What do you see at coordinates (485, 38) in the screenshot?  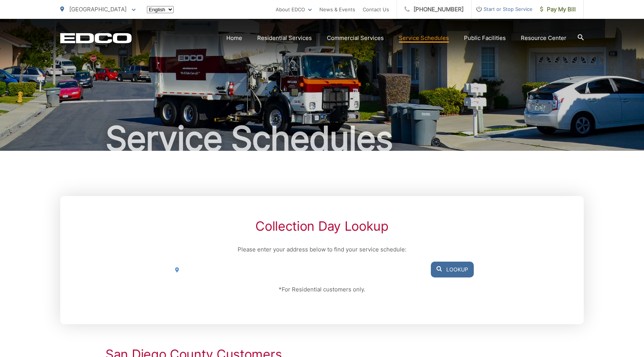 I see `a: Public Facilities` at bounding box center [485, 38].